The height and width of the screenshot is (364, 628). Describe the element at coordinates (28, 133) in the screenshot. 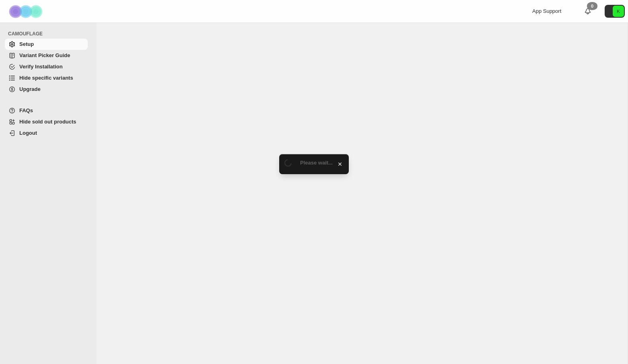

I see `span: Logout` at that location.